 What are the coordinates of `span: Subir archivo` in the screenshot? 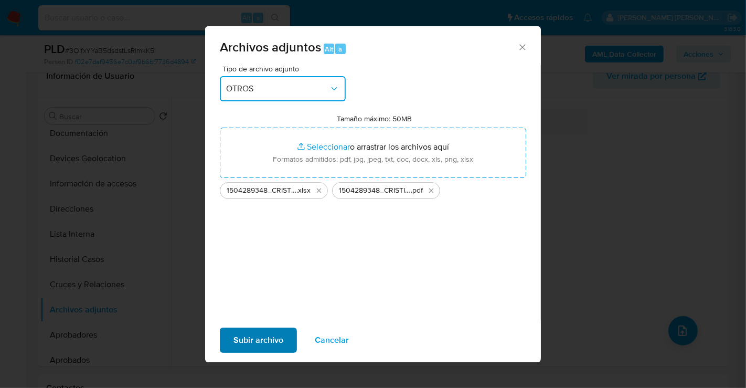 It's located at (258, 340).